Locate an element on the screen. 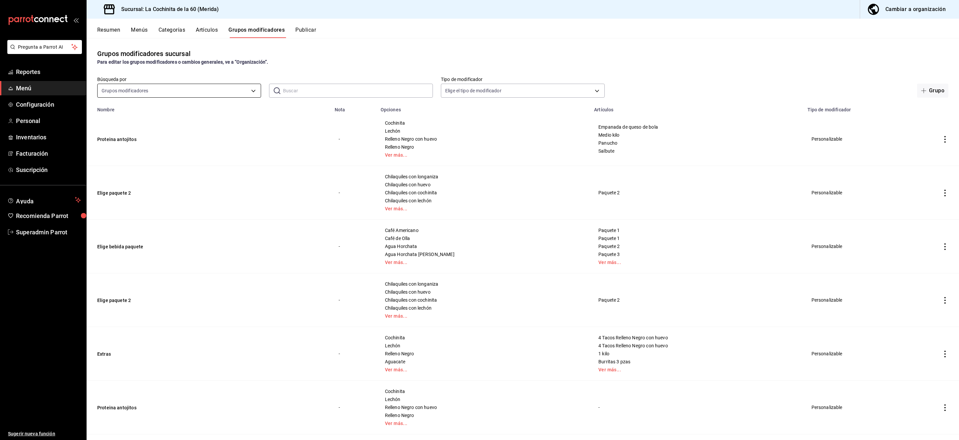  span: 1 kilo is located at coordinates (697, 353).